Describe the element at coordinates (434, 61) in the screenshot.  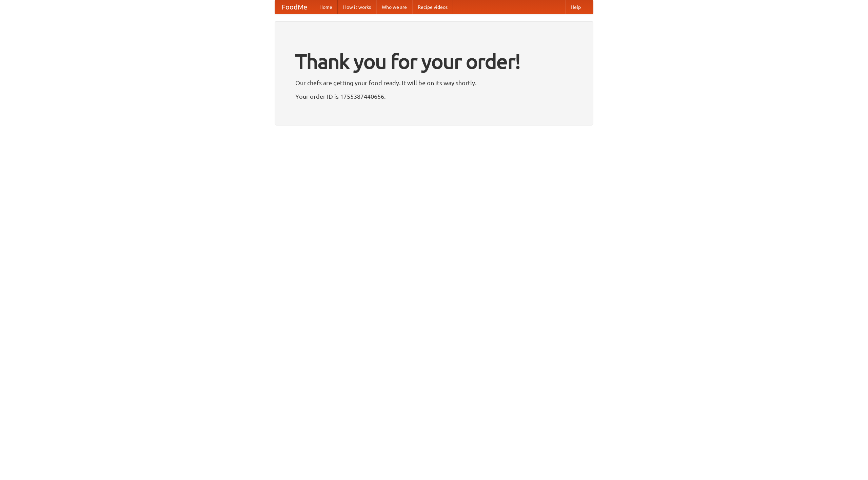
I see `h1: Thank you for your order!` at that location.